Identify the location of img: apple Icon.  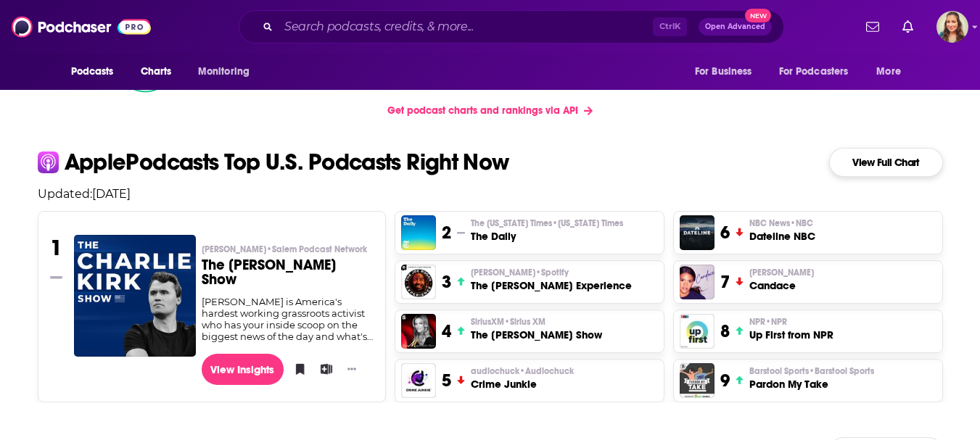
(48, 162).